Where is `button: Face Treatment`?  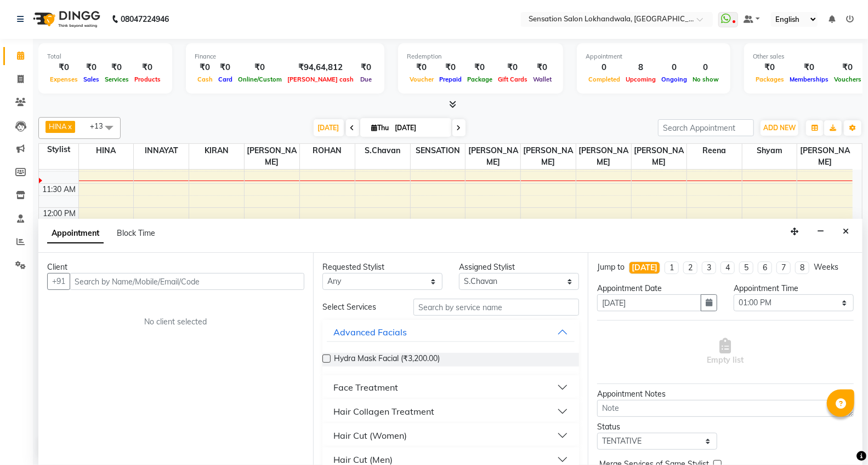
button: Face Treatment is located at coordinates (451, 388).